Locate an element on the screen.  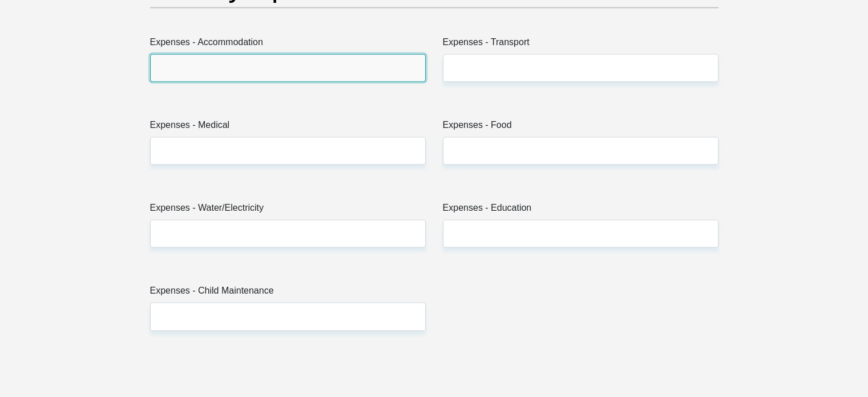
input: Expenses - Transport is located at coordinates (580, 67).